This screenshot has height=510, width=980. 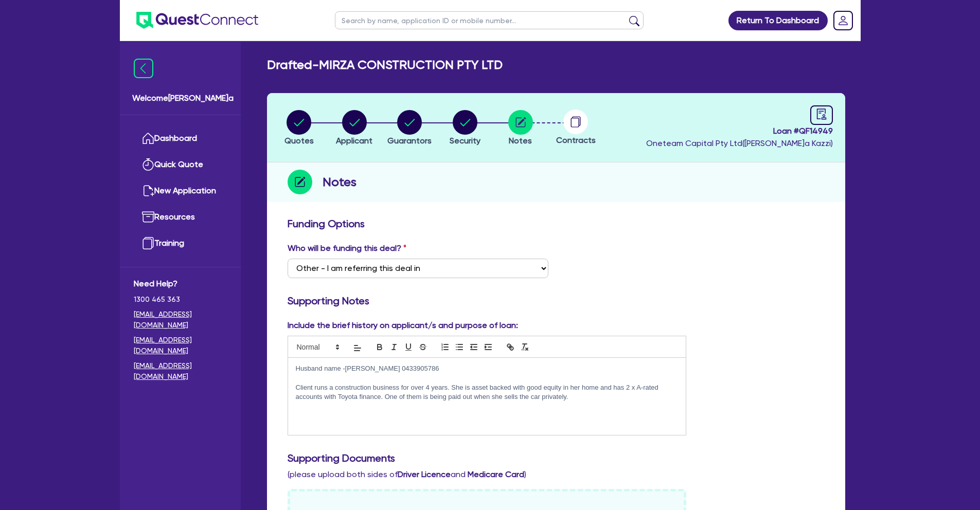 What do you see at coordinates (520, 128) in the screenshot?
I see `button: Notes` at bounding box center [520, 128].